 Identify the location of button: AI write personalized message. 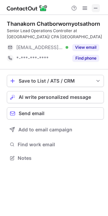
(55, 97).